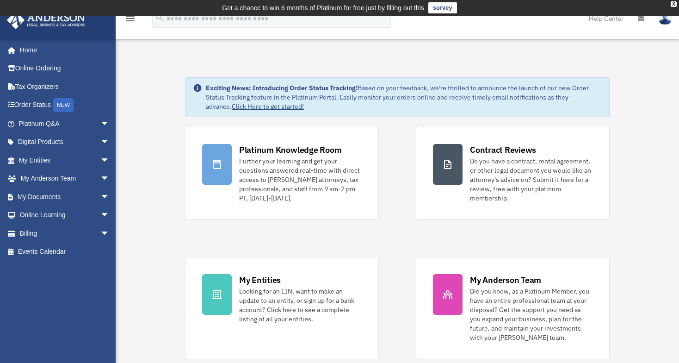 This screenshot has width=679, height=363. Describe the element at coordinates (323, 8) in the screenshot. I see `div: Get a chance to win 6 months of Platinum for free just by filling out this` at that location.